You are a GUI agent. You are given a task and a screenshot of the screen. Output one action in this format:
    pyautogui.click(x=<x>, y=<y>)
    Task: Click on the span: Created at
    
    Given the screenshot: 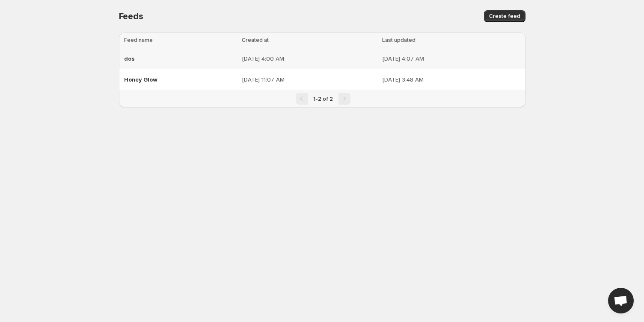 What is the action you would take?
    pyautogui.click(x=255, y=40)
    